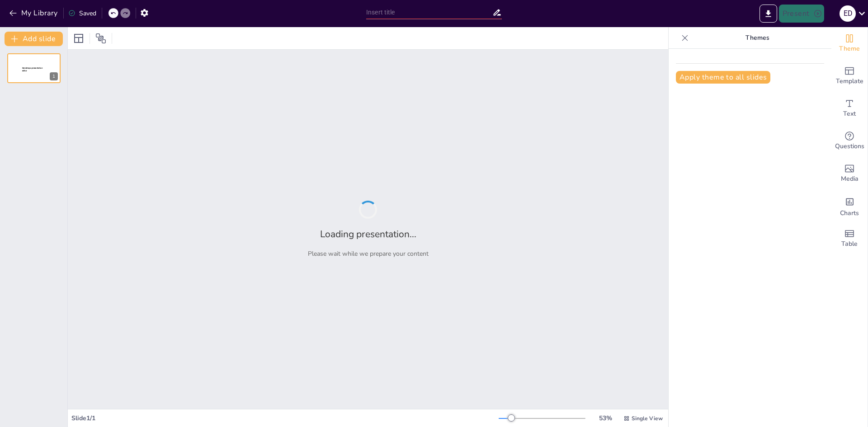 This screenshot has height=427, width=868. What do you see at coordinates (768, 14) in the screenshot?
I see `button: Export to PowerPoint` at bounding box center [768, 14].